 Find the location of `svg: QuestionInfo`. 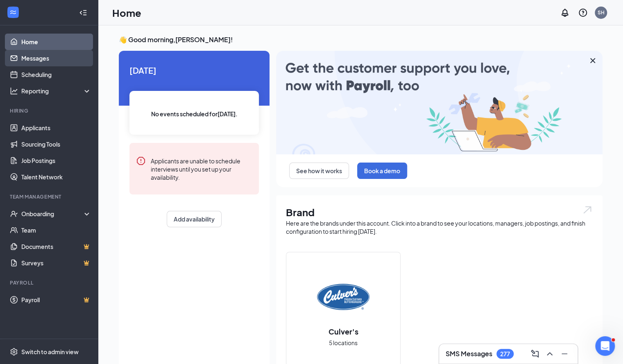

svg: QuestionInfo is located at coordinates (583, 13).